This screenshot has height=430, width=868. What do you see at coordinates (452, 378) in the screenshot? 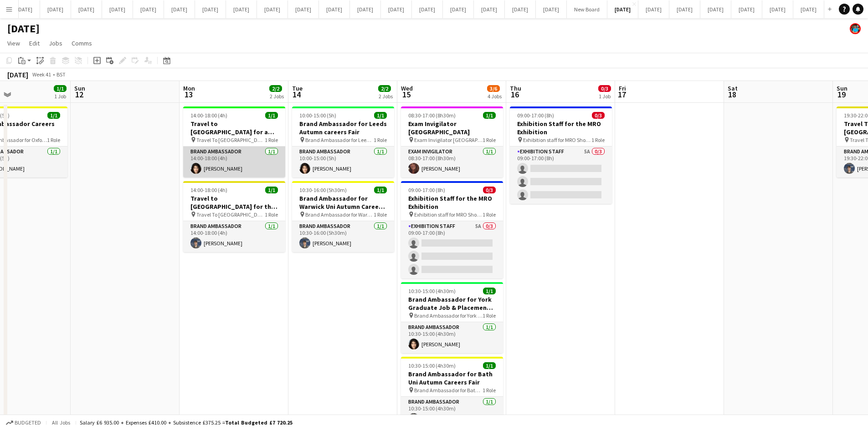
I see `h3: Brand Ambassador for Bath Uni Autumn Careers Fair` at bounding box center [452, 378].